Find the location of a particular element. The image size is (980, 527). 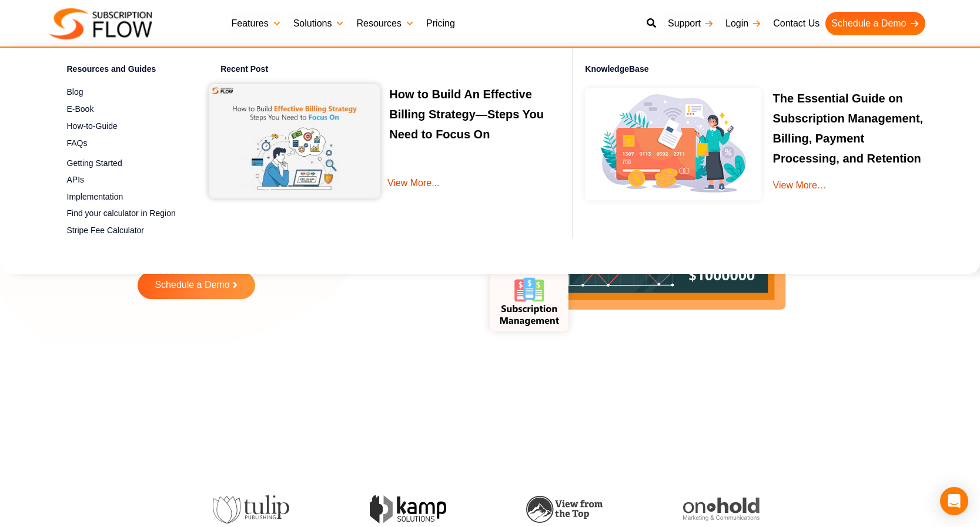

a: Stripe Fee Calculator is located at coordinates (123, 230).